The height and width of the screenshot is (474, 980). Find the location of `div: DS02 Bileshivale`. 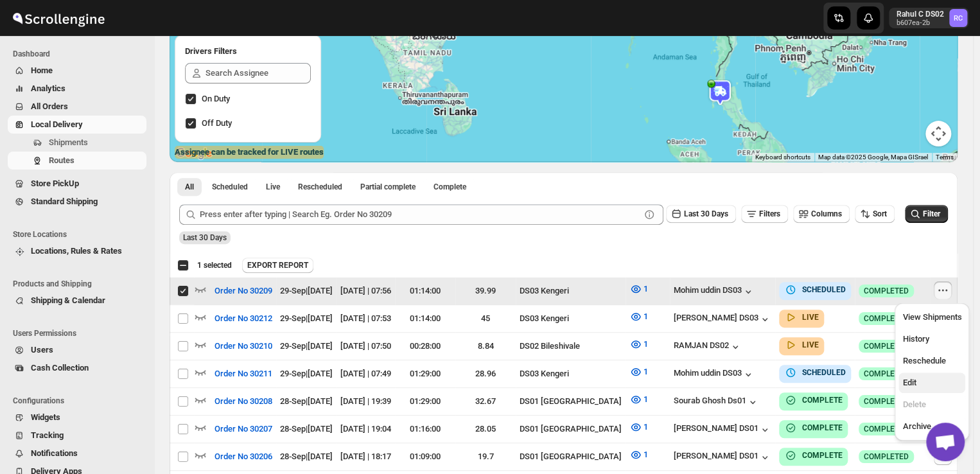

div: DS02 Bileshivale is located at coordinates (571, 346).